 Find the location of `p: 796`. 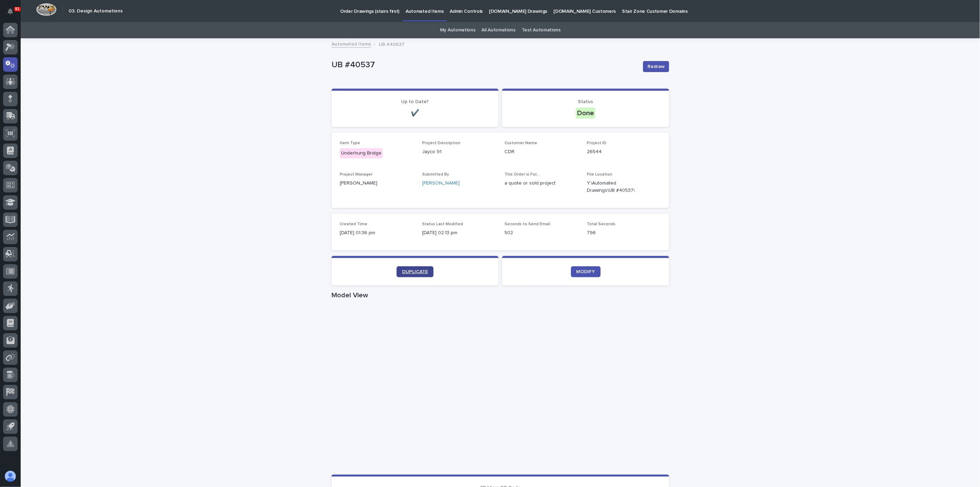

p: 796 is located at coordinates (623, 233).